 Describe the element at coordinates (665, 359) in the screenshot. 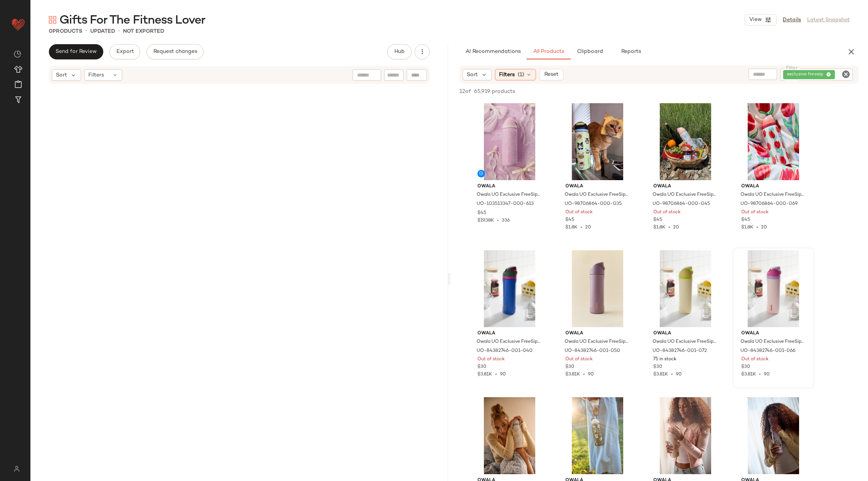

I see `span: 75 in stock` at that location.